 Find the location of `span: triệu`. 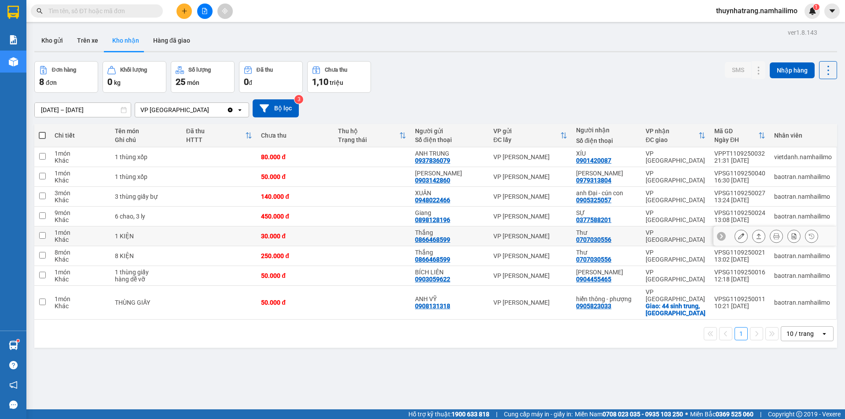

span: triệu is located at coordinates (336, 83).